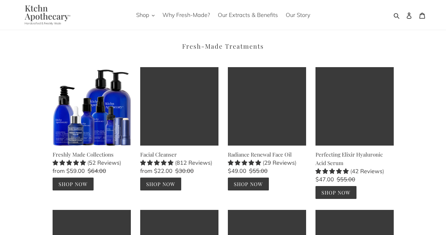  Describe the element at coordinates (298, 15) in the screenshot. I see `a: Our Story` at that location.